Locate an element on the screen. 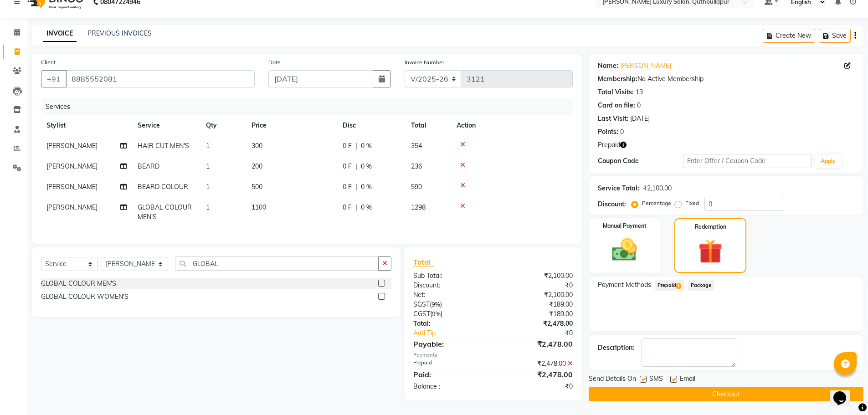 Image resolution: width=868 pixels, height=415 pixels. th: Price is located at coordinates (292, 126).